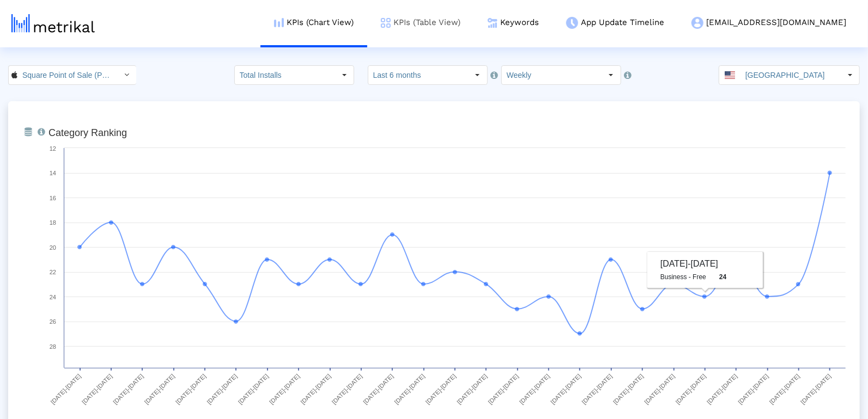 The width and height of the screenshot is (868, 419). I want to click on img: app-update-menu-icon.png, so click(572, 23).